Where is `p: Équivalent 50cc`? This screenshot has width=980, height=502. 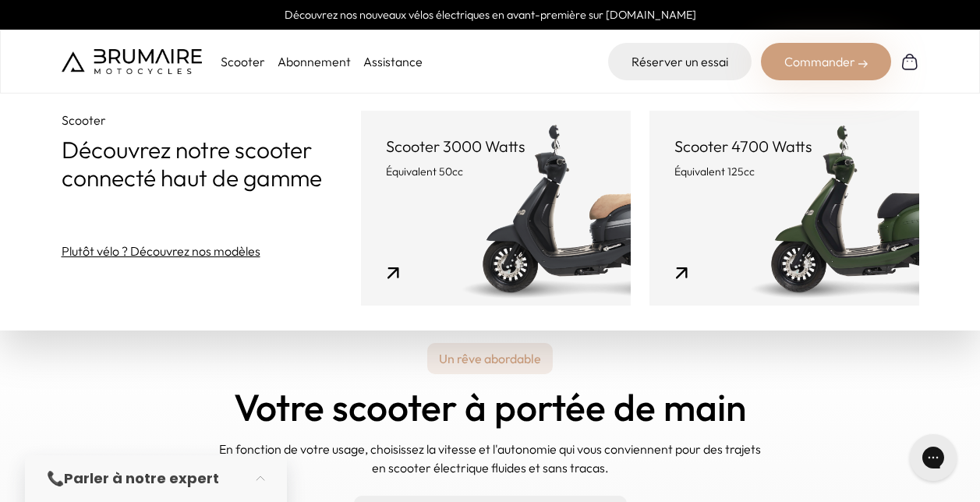
p: Équivalent 50cc is located at coordinates (496, 171).